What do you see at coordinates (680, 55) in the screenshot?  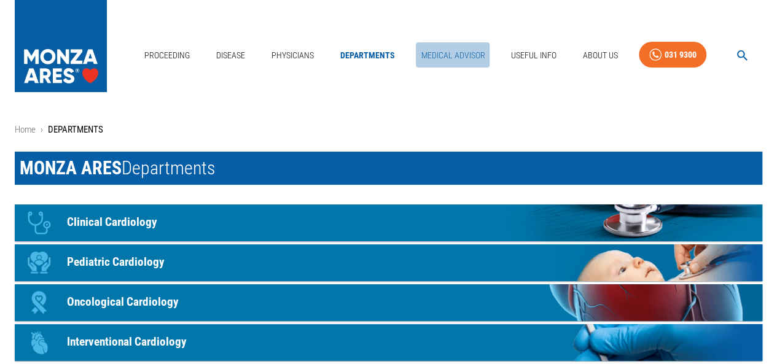 I see `font: 031 9300` at bounding box center [680, 55].